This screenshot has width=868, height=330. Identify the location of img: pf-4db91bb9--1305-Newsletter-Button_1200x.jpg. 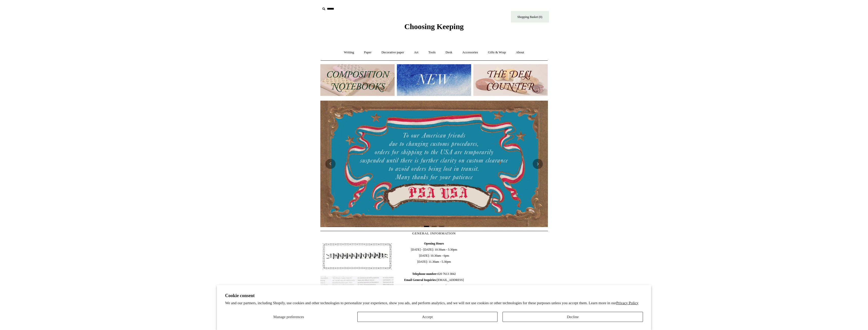
(357, 256).